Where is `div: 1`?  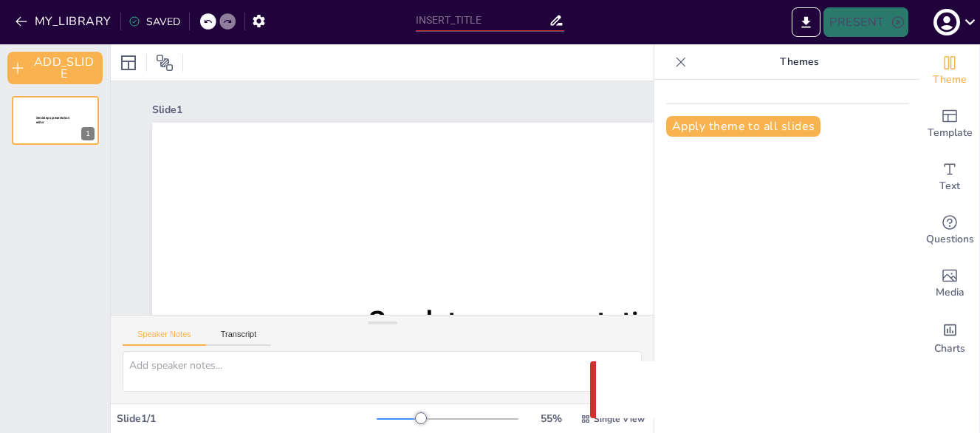
div: 1 is located at coordinates (88, 133).